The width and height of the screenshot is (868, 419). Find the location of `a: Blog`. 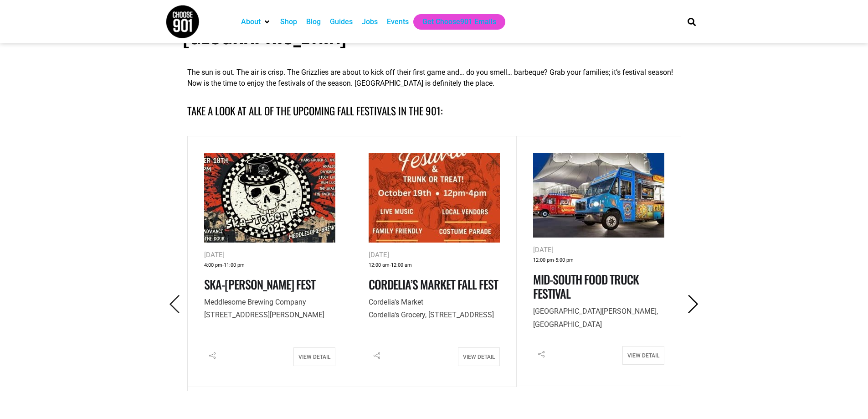

a: Blog is located at coordinates (314, 22).